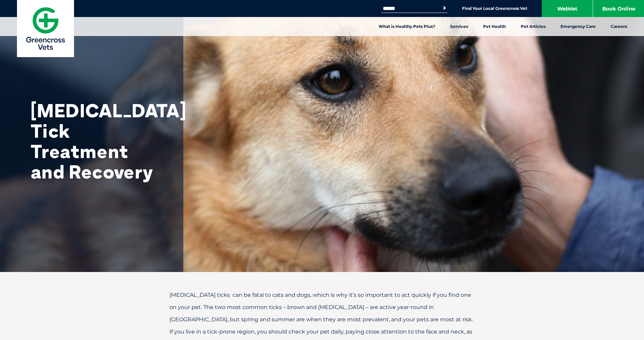 The height and width of the screenshot is (340, 644). What do you see at coordinates (578, 26) in the screenshot?
I see `a: Emergency Care` at bounding box center [578, 26].